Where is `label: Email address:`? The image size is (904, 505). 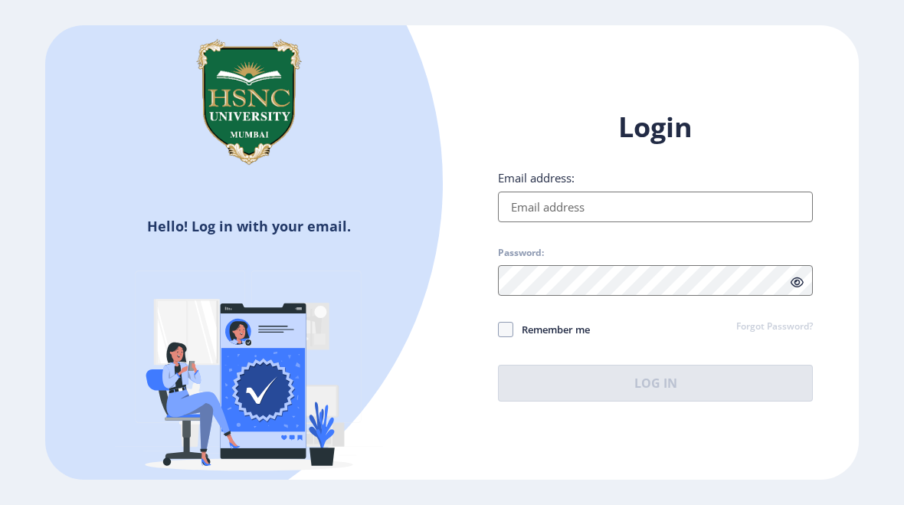 label: Email address: is located at coordinates (536, 178).